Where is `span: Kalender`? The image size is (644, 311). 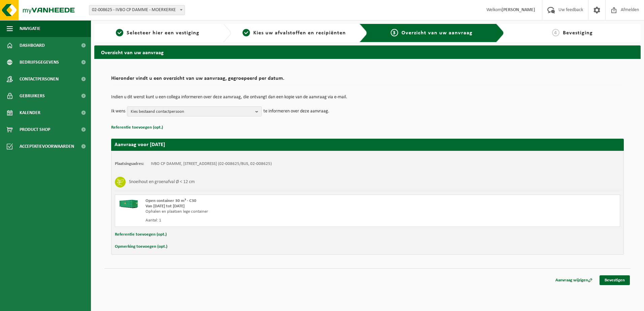 span: Kalender is located at coordinates (30, 113).